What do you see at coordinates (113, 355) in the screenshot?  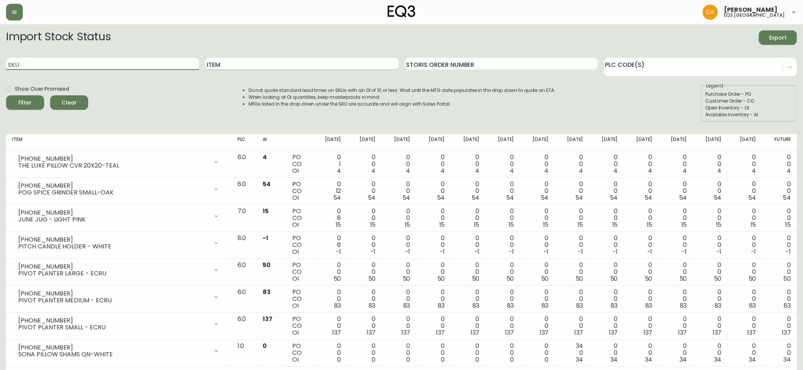 I see `div: SONA PILLOW SHAMS QN-WHITE` at bounding box center [113, 355].